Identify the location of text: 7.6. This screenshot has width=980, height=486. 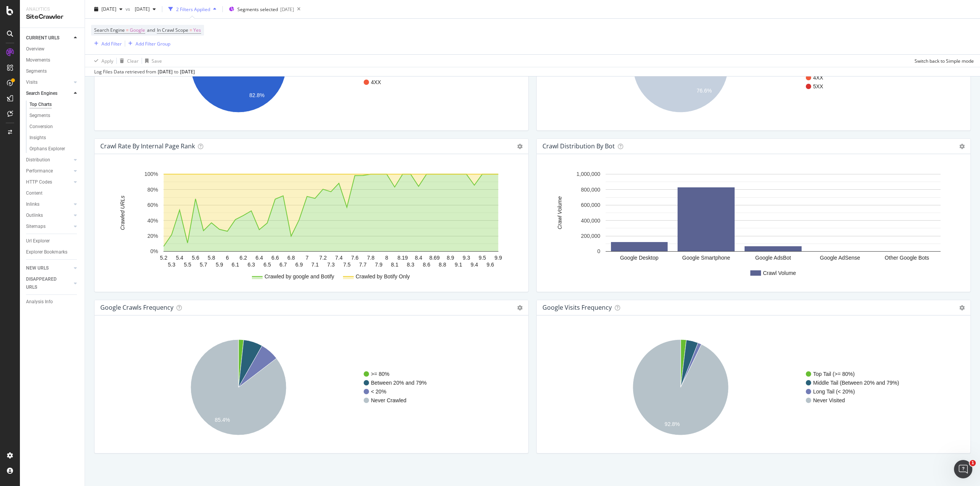
(355, 258).